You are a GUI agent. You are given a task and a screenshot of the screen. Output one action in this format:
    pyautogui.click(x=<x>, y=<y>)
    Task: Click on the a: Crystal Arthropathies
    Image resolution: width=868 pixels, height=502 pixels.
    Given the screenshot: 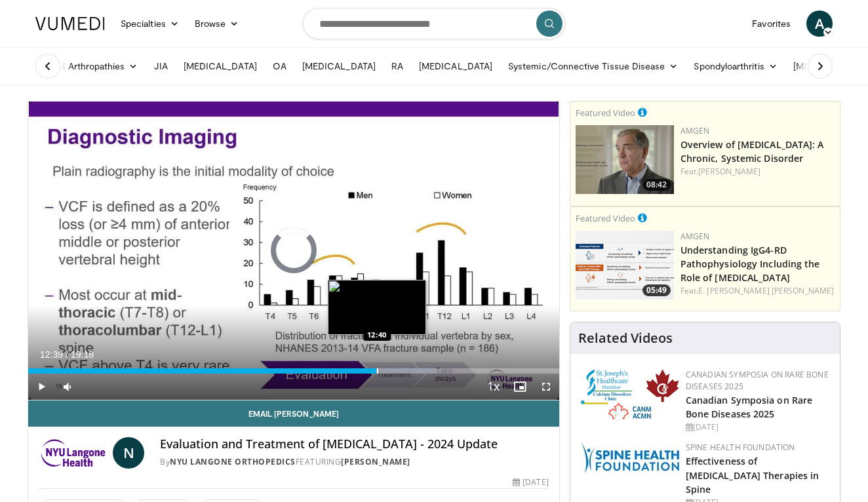 What is the action you would take?
    pyautogui.click(x=86, y=66)
    